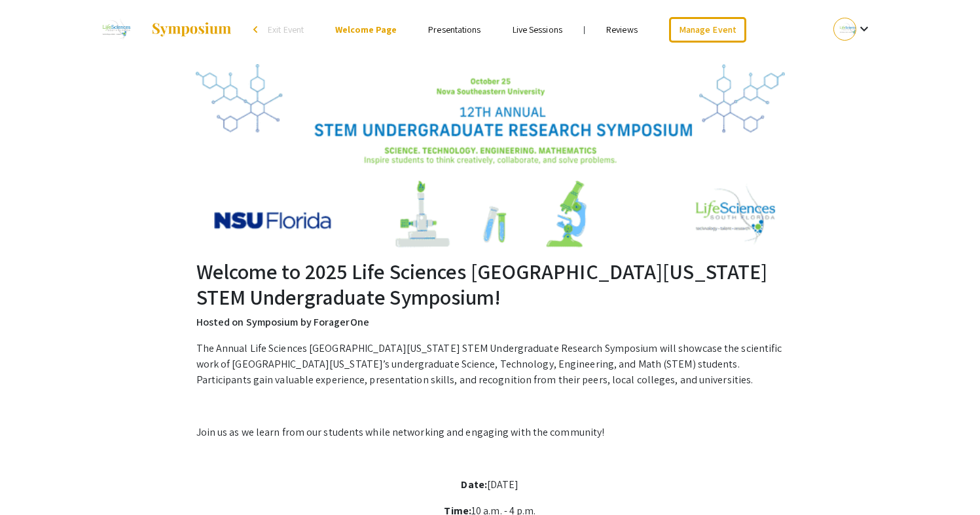 The image size is (980, 515). What do you see at coordinates (622, 30) in the screenshot?
I see `a: Reviews` at bounding box center [622, 30].